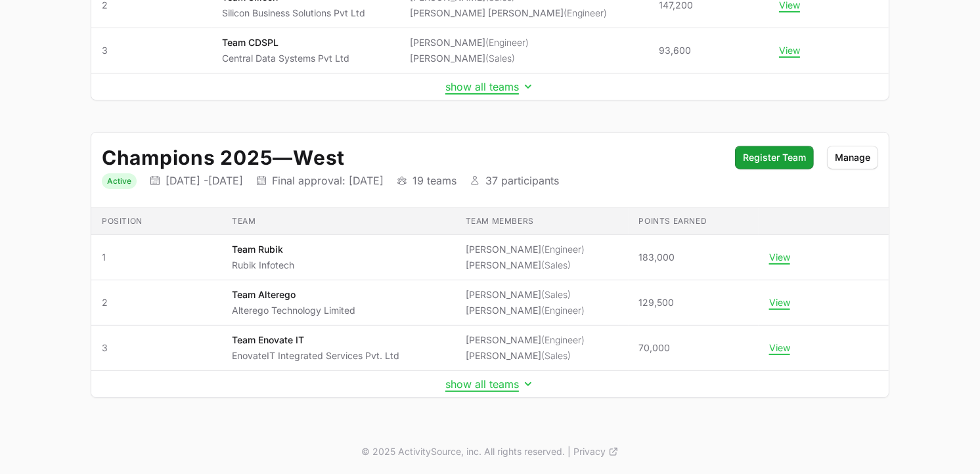 This screenshot has width=980, height=474. Describe the element at coordinates (655, 348) in the screenshot. I see `span: 70,000` at that location.